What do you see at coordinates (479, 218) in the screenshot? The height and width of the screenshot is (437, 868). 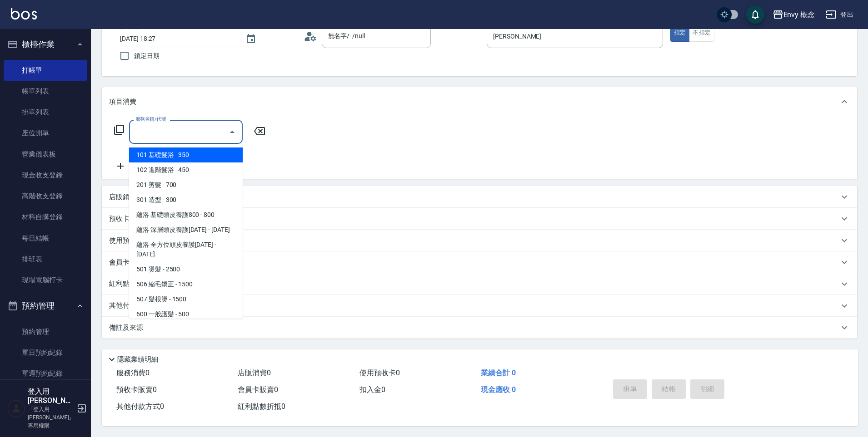 I see `div: 預收卡販賣` at bounding box center [479, 218].